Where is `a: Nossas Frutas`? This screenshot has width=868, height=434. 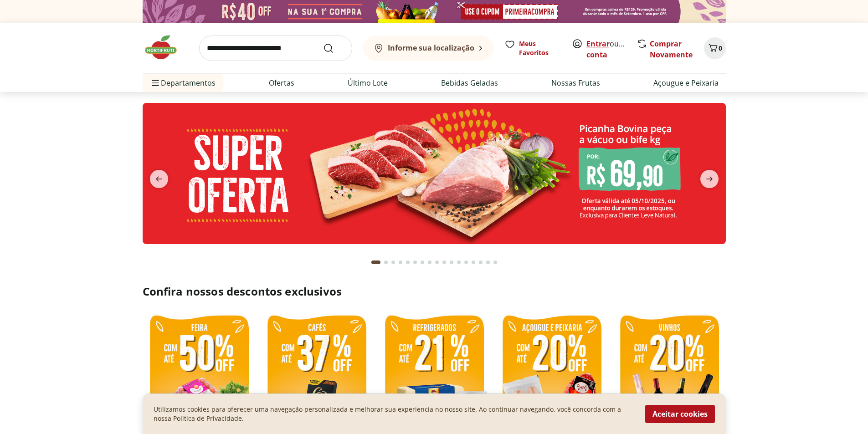 a: Nossas Frutas is located at coordinates (575, 83).